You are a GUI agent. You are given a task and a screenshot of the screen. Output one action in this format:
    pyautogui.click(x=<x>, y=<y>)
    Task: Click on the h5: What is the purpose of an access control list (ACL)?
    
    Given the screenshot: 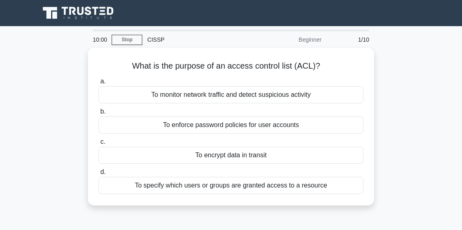 What is the action you would take?
    pyautogui.click(x=231, y=66)
    